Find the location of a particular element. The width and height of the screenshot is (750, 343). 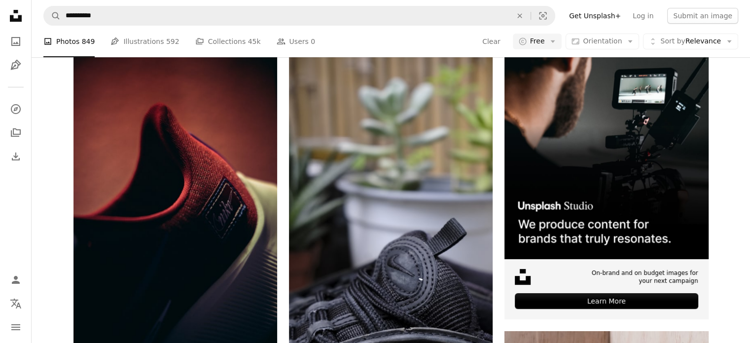

a: Explore is located at coordinates (16, 109).